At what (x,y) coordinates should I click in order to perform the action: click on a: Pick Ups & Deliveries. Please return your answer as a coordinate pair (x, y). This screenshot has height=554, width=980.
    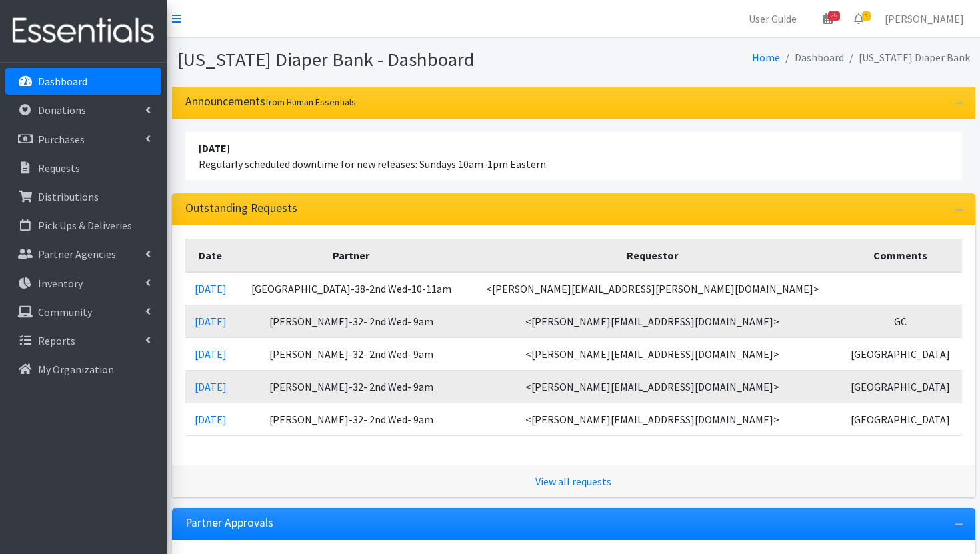
    Looking at the image, I should click on (83, 225).